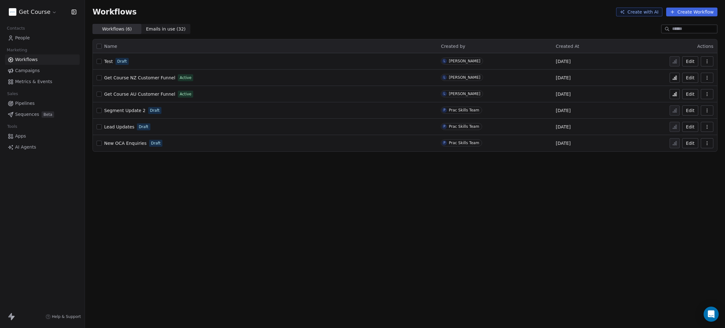 The width and height of the screenshot is (725, 328). Describe the element at coordinates (705, 46) in the screenshot. I see `span: Actions` at that location.